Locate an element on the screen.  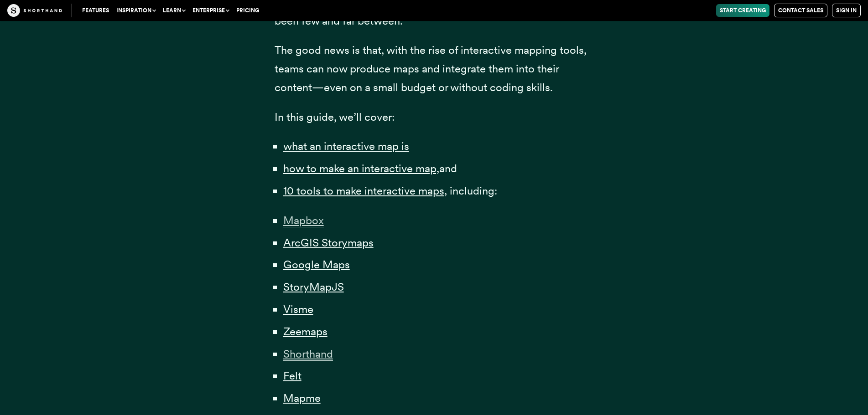
span: , including: is located at coordinates (471, 191).